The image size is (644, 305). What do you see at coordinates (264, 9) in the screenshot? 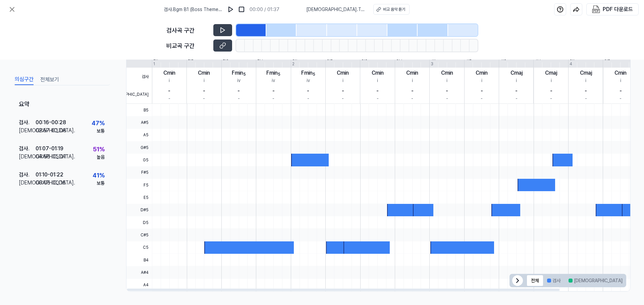
I see `div: 00:00 / 01:37` at bounding box center [264, 9].